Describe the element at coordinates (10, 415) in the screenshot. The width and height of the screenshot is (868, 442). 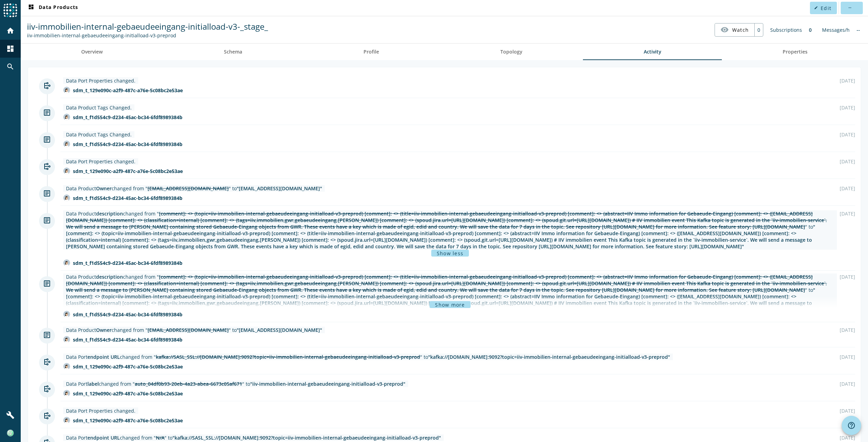
I see `mat-icon: build` at that location.